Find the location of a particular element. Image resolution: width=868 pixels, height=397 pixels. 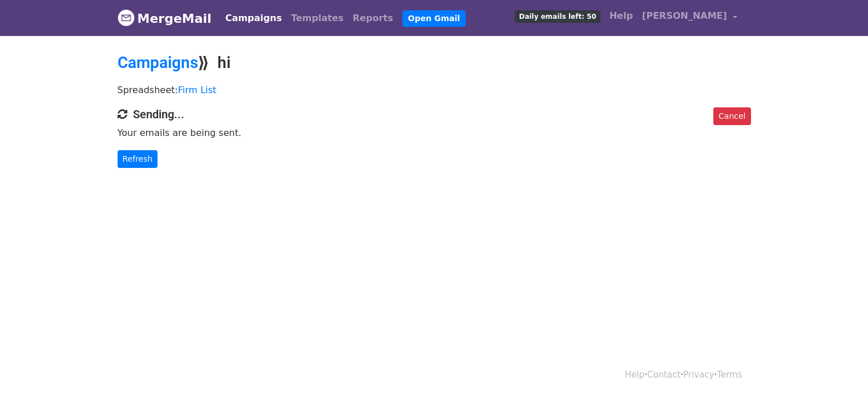

a: Daily emails left: 50 is located at coordinates (557, 16).